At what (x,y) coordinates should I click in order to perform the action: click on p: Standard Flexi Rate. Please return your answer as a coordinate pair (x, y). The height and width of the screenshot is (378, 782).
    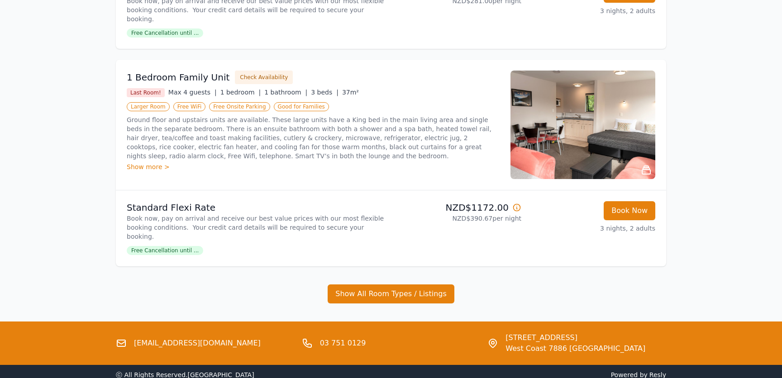
    Looking at the image, I should click on (257, 208).